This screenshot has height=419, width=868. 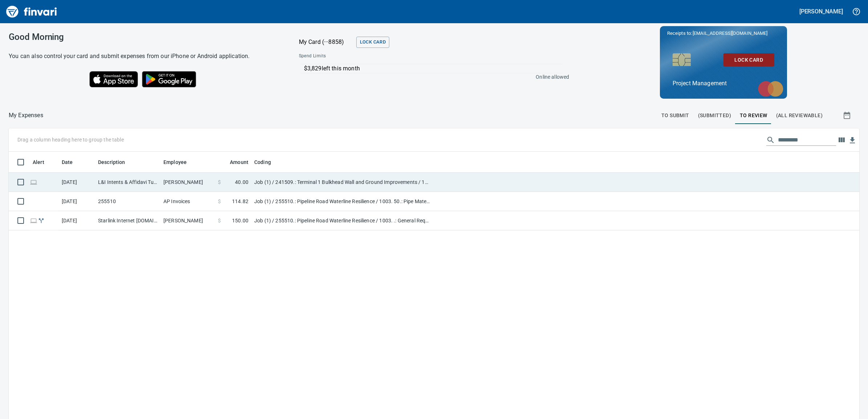 I want to click on img: Finvari, so click(x=32, y=12).